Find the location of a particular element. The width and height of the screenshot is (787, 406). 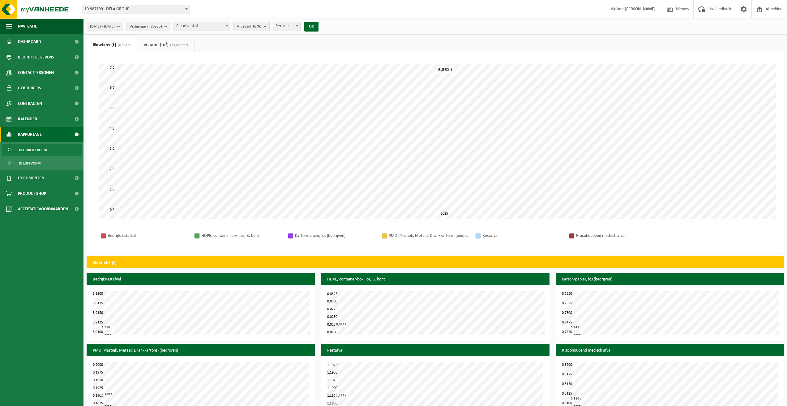

count: (6/6) is located at coordinates (257, 26).